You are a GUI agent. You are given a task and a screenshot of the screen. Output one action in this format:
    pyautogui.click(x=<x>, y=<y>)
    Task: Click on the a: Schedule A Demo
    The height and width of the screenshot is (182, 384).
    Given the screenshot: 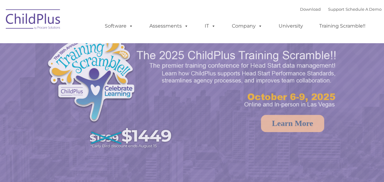 What is the action you would take?
    pyautogui.click(x=364, y=9)
    